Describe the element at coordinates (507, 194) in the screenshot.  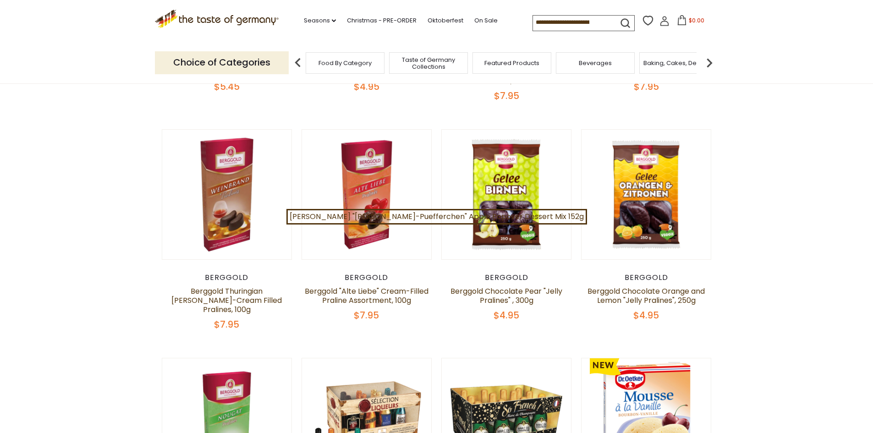
I see `img: Berggold Chocolate Pear "Jelly Pralines" , 300g` at that location.